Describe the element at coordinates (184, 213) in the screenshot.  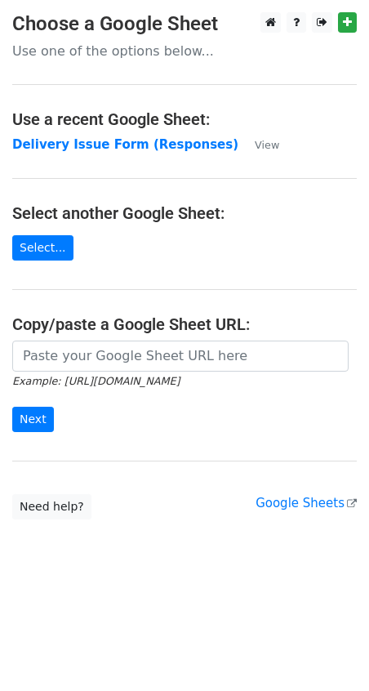
I see `h4: Select another Google Sheet:` at that location.